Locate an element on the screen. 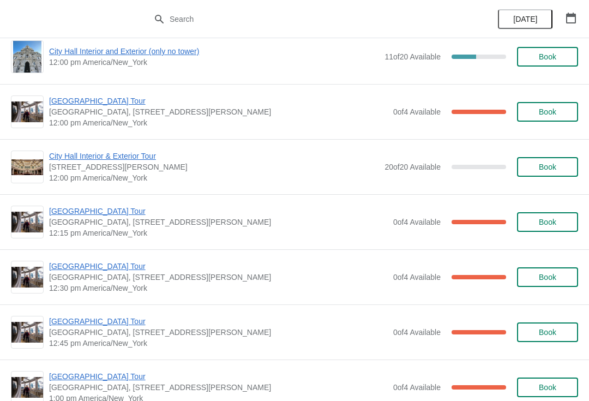 This screenshot has width=589, height=401. input: Search is located at coordinates (305, 19).